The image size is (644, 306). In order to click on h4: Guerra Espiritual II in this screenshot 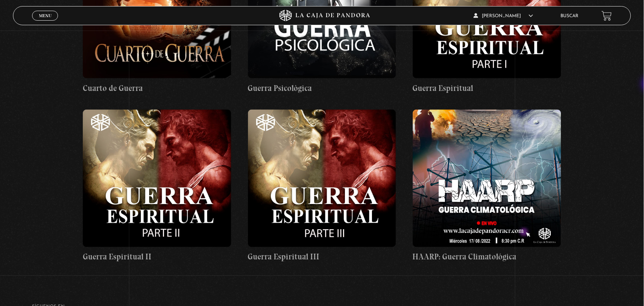, I will do `click(157, 257)`.